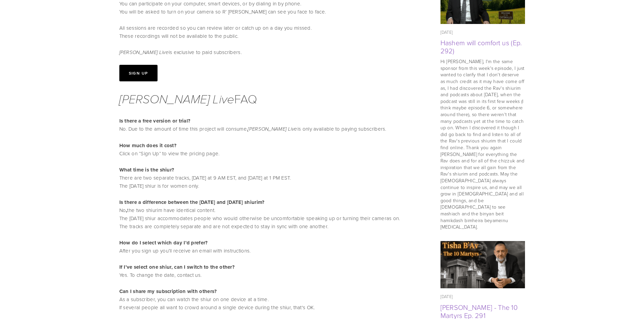 The height and width of the screenshot is (319, 644). Describe the element at coordinates (271, 137) in the screenshot. I see `p: No. Due to the amount of time this project will consume, is only available to paying subscribers....` at that location.